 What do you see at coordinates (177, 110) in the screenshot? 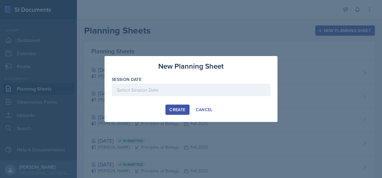
I see `div: Create` at bounding box center [177, 110].